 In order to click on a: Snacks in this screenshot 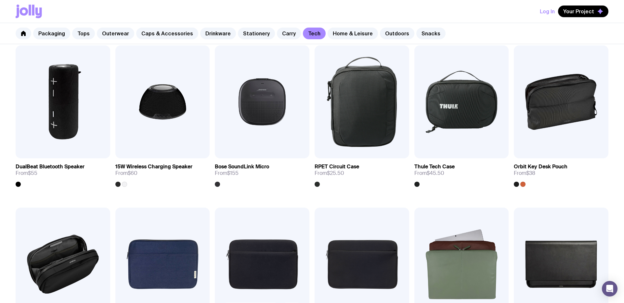, I will do `click(431, 33)`.